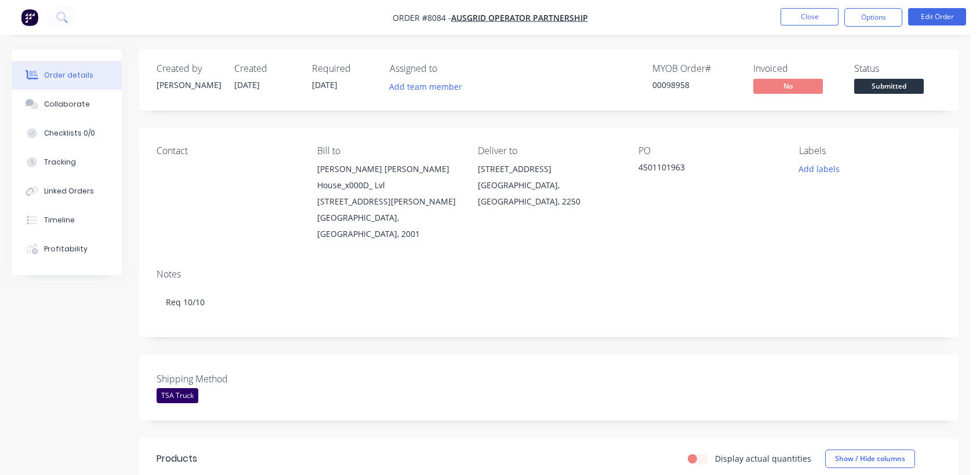 This screenshot has width=980, height=475. What do you see at coordinates (178, 396) in the screenshot?
I see `div: TSA Truck` at bounding box center [178, 396].